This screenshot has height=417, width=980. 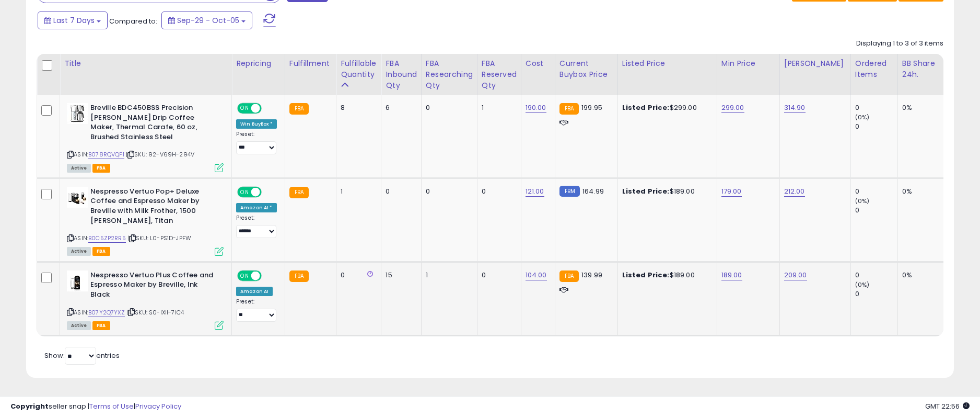 I want to click on span: Show: entries, so click(x=82, y=355).